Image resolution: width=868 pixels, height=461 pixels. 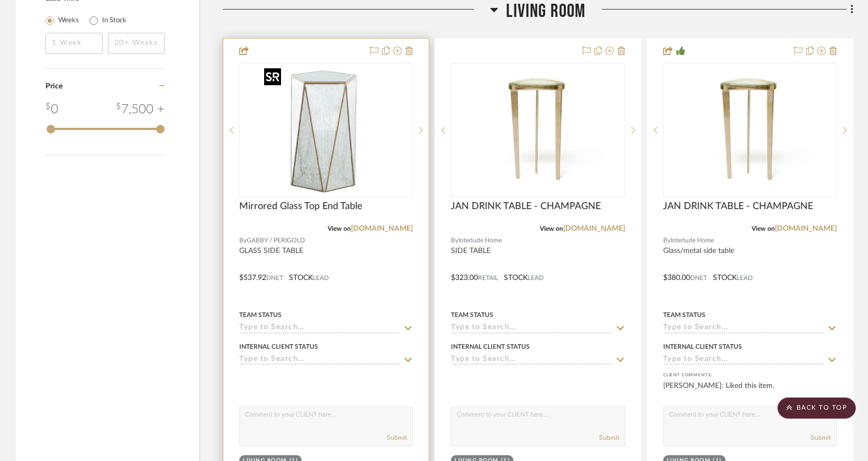 I want to click on div: 7,500 +, so click(x=140, y=110).